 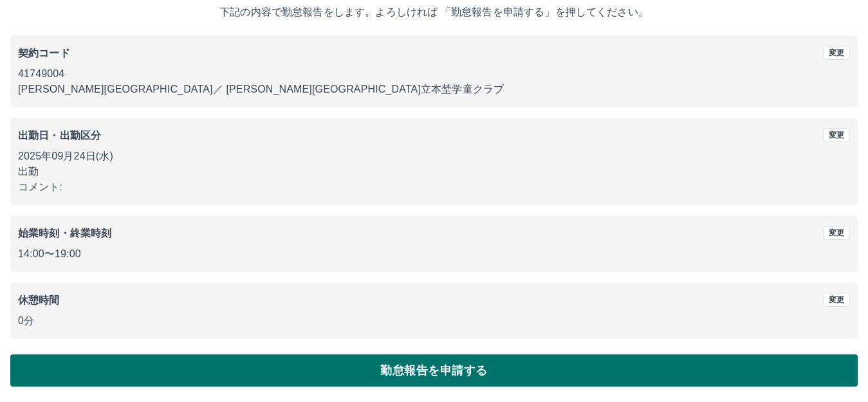 What do you see at coordinates (64, 233) in the screenshot?
I see `b: 始業時刻・終業時刻` at bounding box center [64, 233].